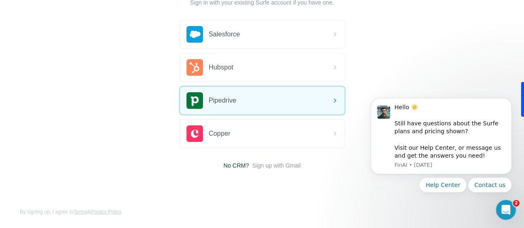  Describe the element at coordinates (91, 77) in the screenshot. I see `p: Message from FinAI, sent 3d ago` at that location.